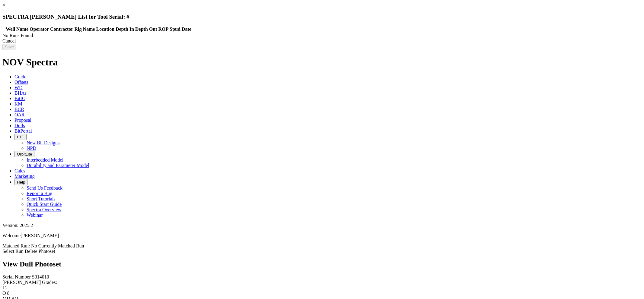 Image resolution: width=644 pixels, height=299 pixels. Describe the element at coordinates (21, 93) in the screenshot. I see `span: BHAs` at that location.